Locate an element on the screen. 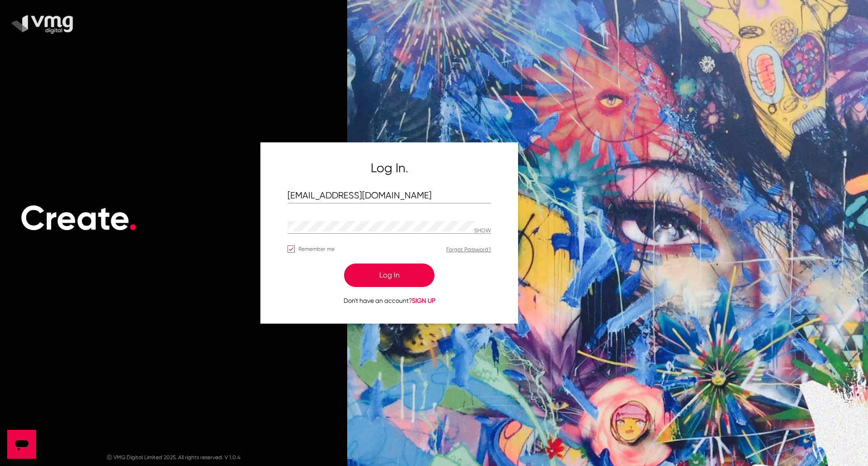  p: Don't have an account? is located at coordinates (389, 300).